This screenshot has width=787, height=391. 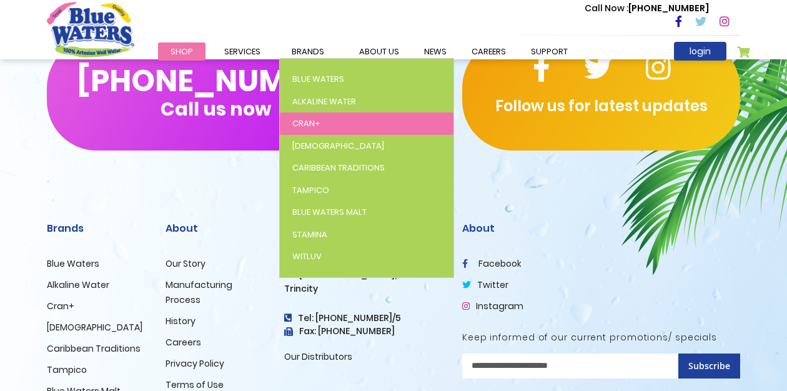 What do you see at coordinates (215, 109) in the screenshot?
I see `span: Call us now` at bounding box center [215, 109].